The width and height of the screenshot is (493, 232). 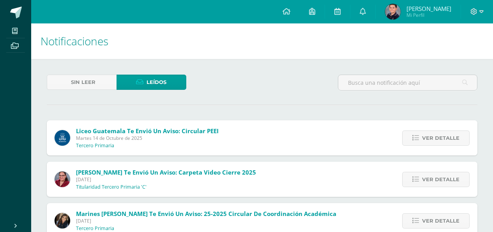 I want to click on a: Leídos, so click(x=151, y=82).